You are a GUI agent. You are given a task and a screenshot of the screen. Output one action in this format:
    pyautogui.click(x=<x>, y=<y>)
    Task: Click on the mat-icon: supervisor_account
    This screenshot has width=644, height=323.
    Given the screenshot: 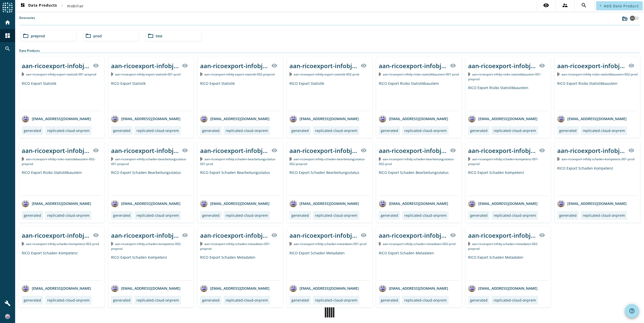 What is the action you would take?
    pyautogui.click(x=565, y=5)
    